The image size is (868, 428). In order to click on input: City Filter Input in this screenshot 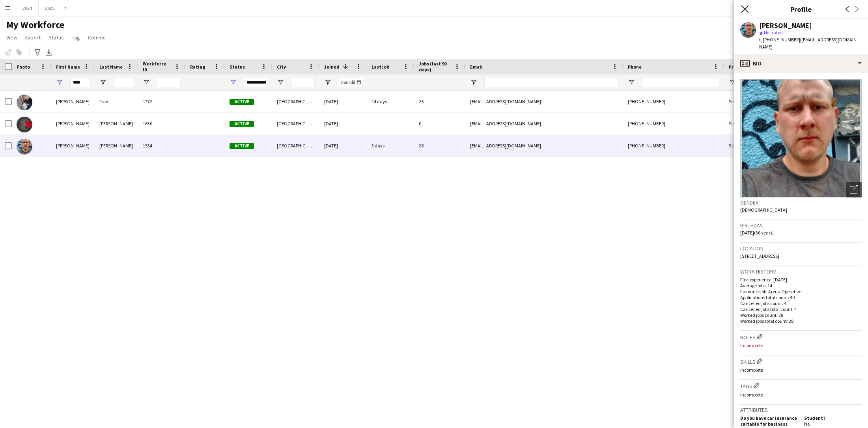, I will do `click(303, 82)`.